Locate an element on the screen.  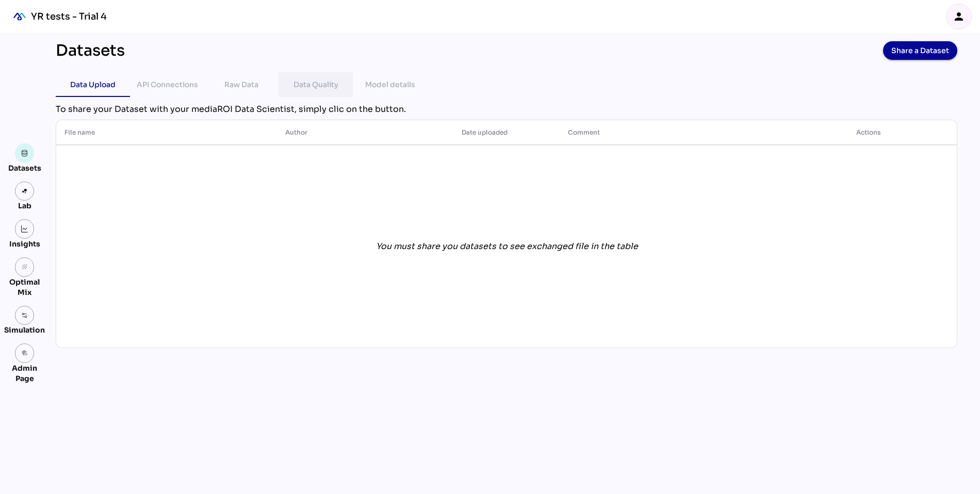
div: Insights is located at coordinates (25, 244).